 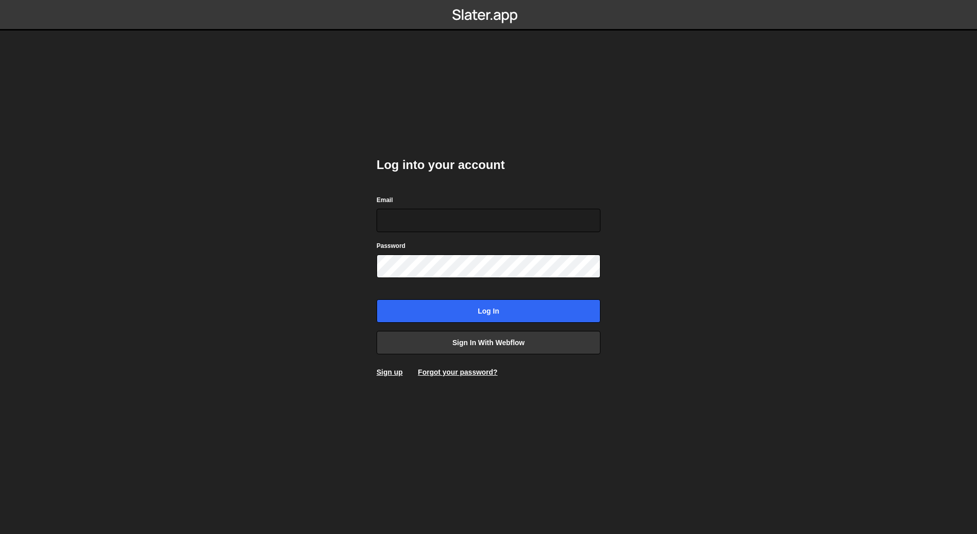 What do you see at coordinates (488, 311) in the screenshot?
I see `input: Log in` at bounding box center [488, 311].